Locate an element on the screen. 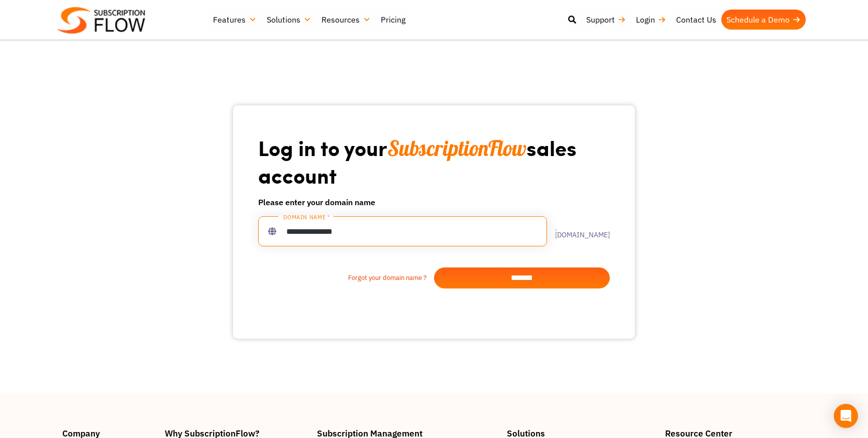  a: Contact Us is located at coordinates (697, 20).